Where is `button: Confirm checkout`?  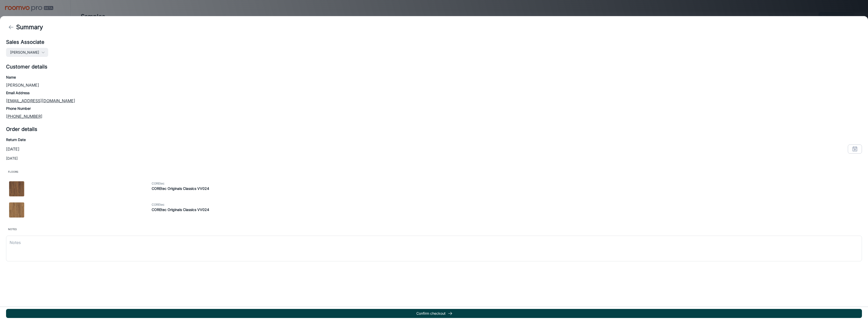 button: Confirm checkout is located at coordinates (434, 313).